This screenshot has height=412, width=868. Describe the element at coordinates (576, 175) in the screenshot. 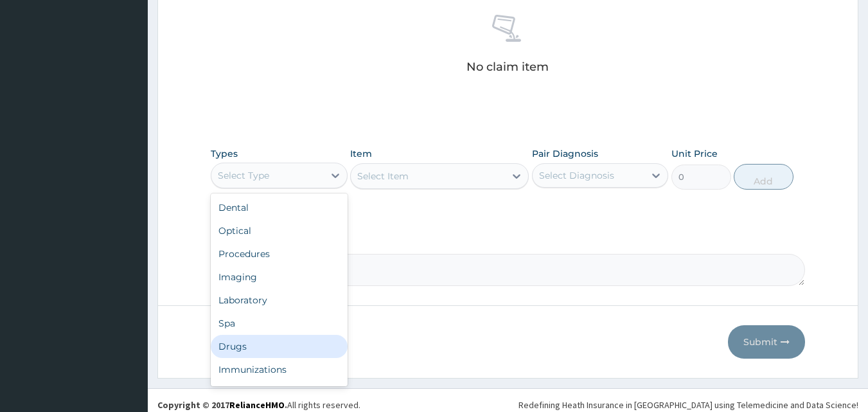

I see `div: Select Diagnosis` at that location.